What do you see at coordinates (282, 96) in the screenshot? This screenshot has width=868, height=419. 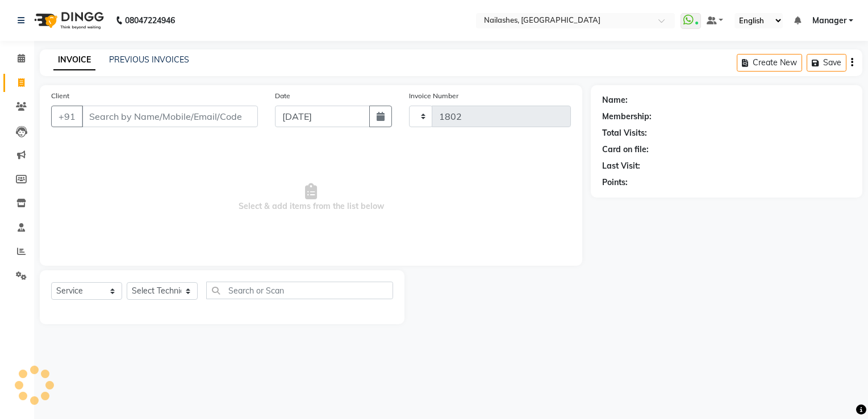 I see `label: Date` at bounding box center [282, 96].